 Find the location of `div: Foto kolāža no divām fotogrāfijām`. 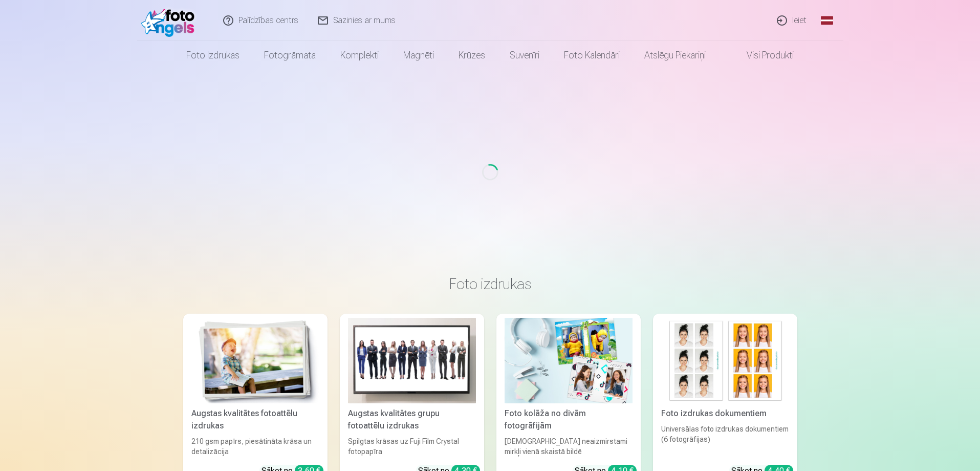

div: Foto kolāža no divām fotogrāfijām is located at coordinates (568, 419).